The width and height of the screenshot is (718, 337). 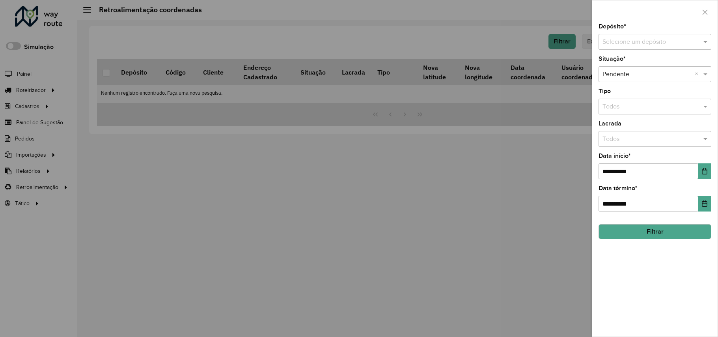 I want to click on label: Data início, so click(x=615, y=156).